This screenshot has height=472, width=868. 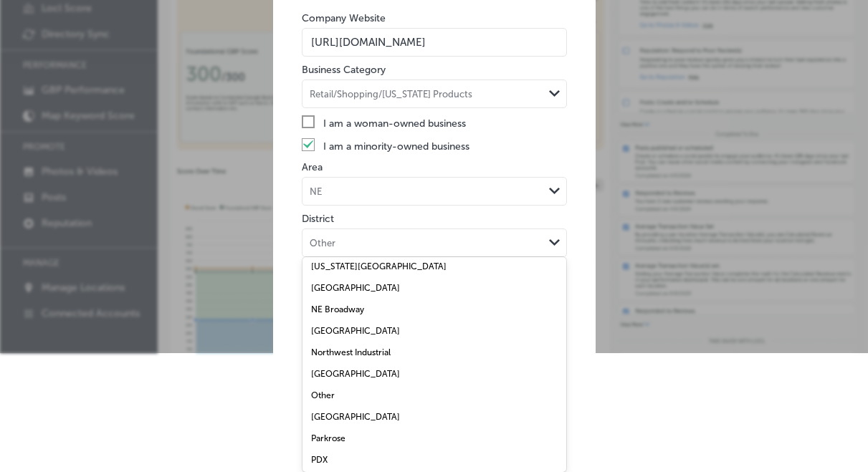 I want to click on label: Parkrose, so click(x=329, y=438).